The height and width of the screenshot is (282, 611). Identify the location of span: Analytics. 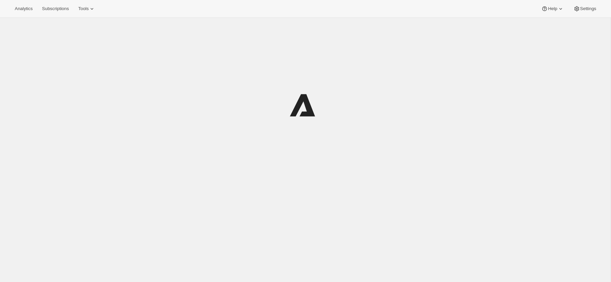
(23, 9).